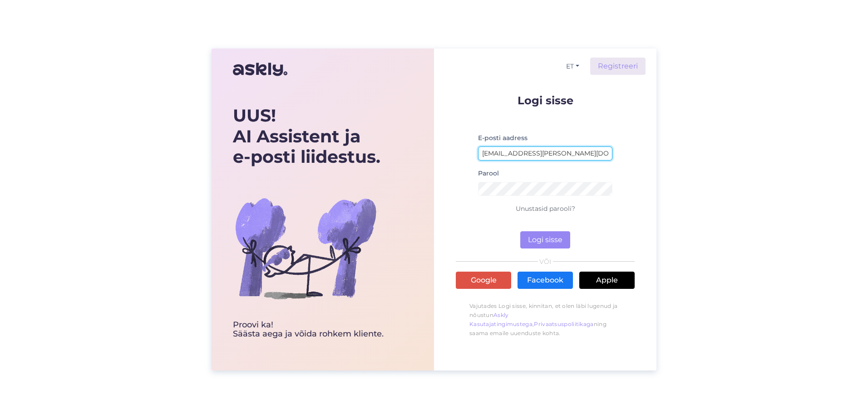 This screenshot has height=419, width=868. What do you see at coordinates (545, 320) in the screenshot?
I see `p: Vajutades Logi sisse, kinnitan, et olen läbi lugenud ja nõustun , ning saama emaile uuenduste kohta.` at bounding box center [545, 320].